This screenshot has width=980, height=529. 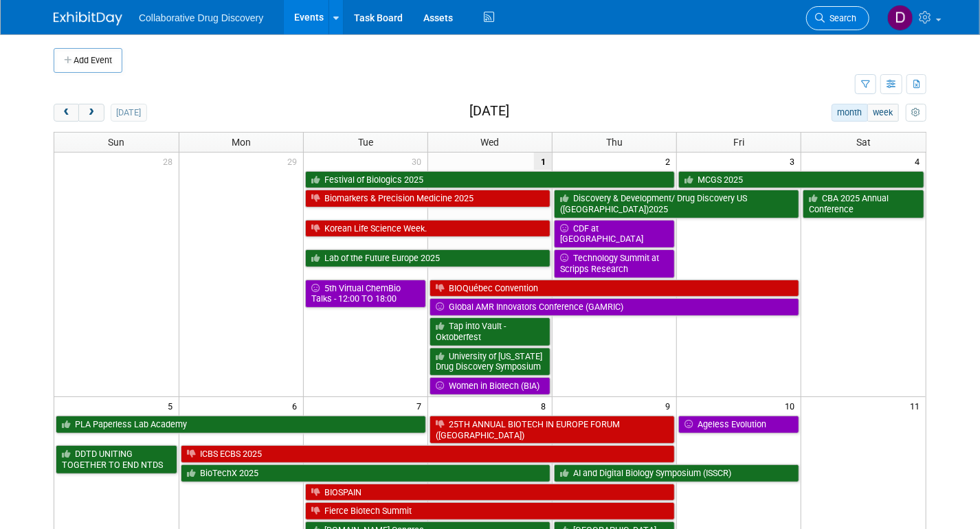 I want to click on a: Korean Life Science Week., so click(x=427, y=229).